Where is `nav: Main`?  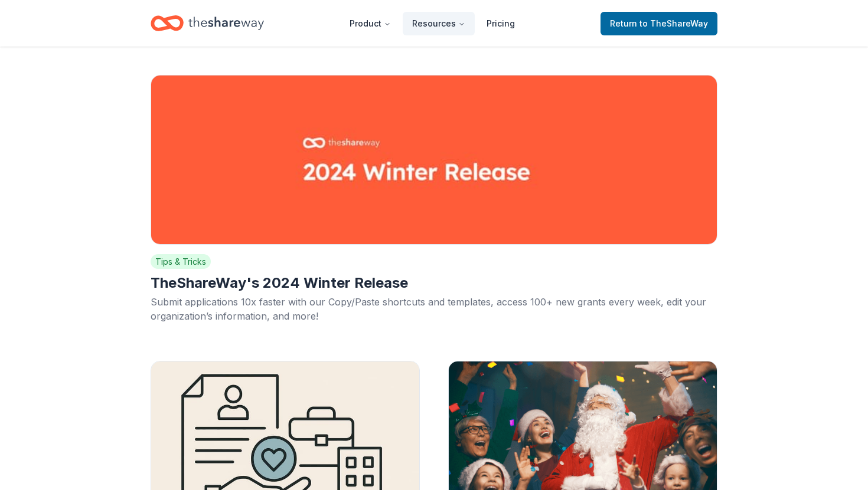 nav: Main is located at coordinates (432, 23).